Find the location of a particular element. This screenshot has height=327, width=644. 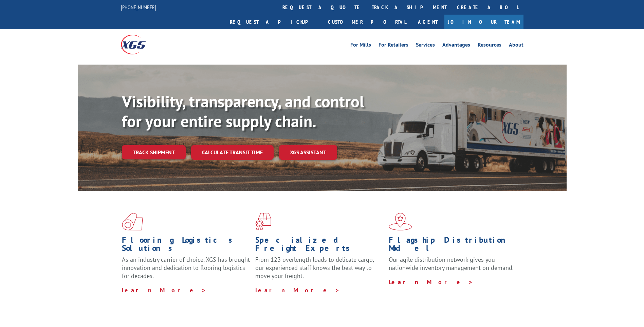

a: Advantages is located at coordinates (456, 46).